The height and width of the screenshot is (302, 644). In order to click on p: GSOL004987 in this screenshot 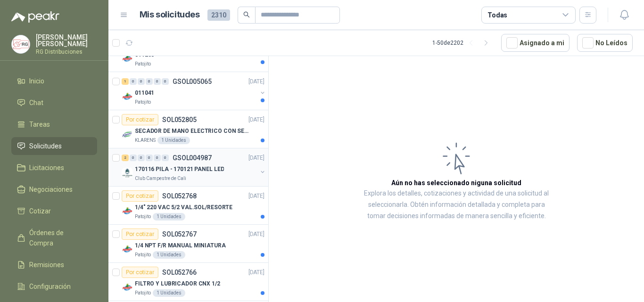, I will do `click(192, 158)`.